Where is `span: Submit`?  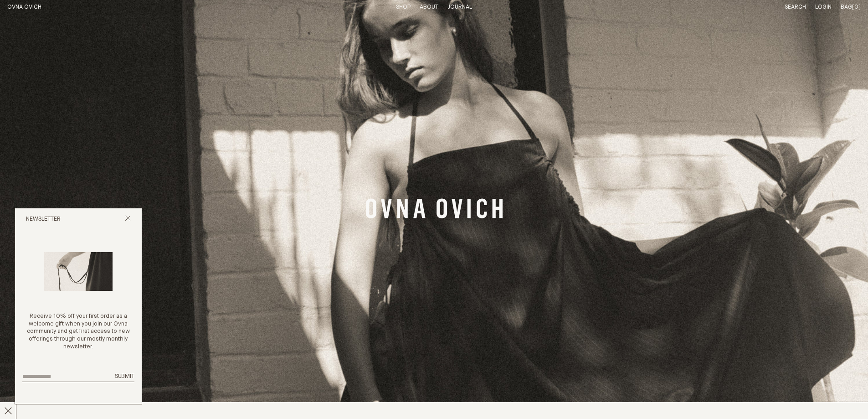
span: Submit is located at coordinates (124, 376).